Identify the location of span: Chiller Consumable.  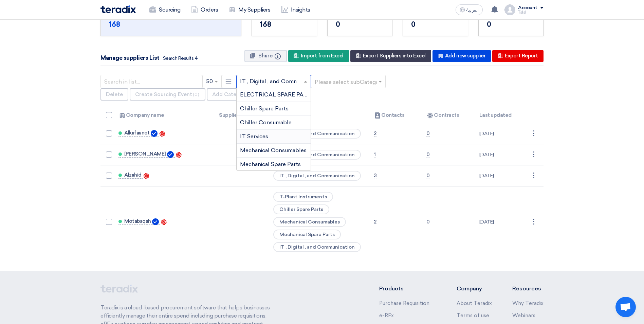
(266, 122).